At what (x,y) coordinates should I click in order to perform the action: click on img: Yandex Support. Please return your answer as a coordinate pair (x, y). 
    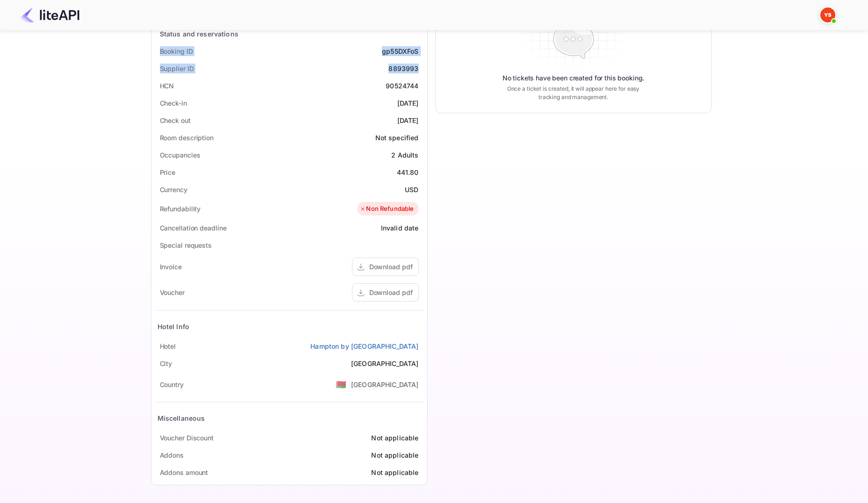
    Looking at the image, I should click on (828, 15).